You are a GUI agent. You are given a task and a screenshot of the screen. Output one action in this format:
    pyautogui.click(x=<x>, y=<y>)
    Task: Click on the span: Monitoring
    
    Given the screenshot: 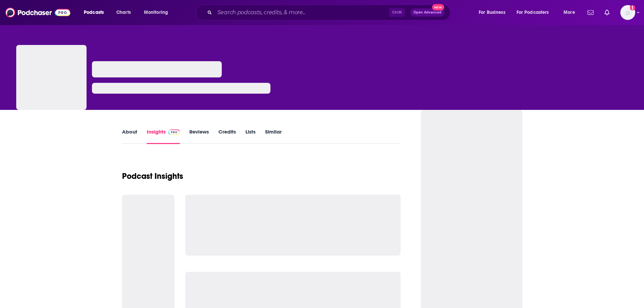 What is the action you would take?
    pyautogui.click(x=156, y=12)
    